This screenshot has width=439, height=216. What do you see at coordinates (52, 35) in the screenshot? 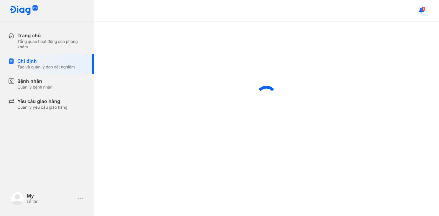
I see `div: Trang chủ` at bounding box center [52, 35].